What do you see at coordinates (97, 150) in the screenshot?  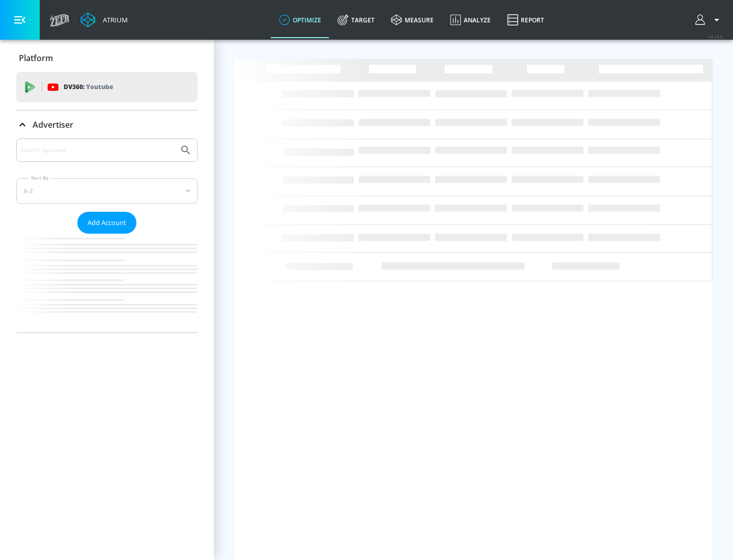 I see `input: Search by name` at bounding box center [97, 150].